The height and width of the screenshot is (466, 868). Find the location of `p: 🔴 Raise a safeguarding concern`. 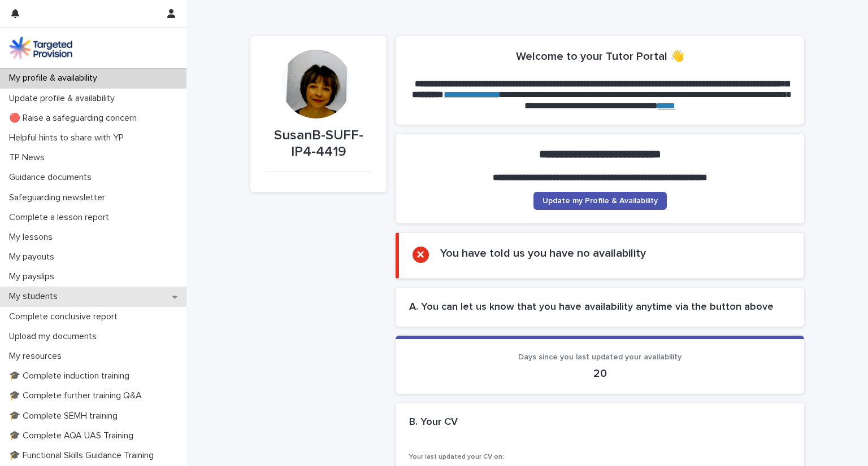

p: 🔴 Raise a safeguarding concern is located at coordinates (75, 118).